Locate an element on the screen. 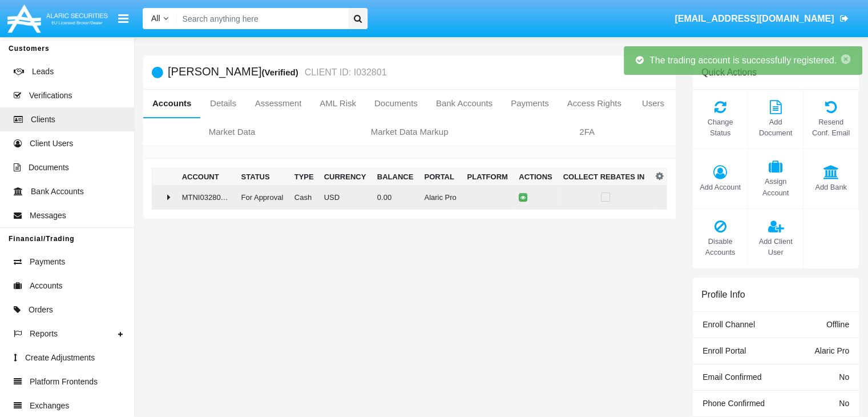 The width and height of the screenshot is (868, 417). a: Bank Accounts is located at coordinates (464, 104).